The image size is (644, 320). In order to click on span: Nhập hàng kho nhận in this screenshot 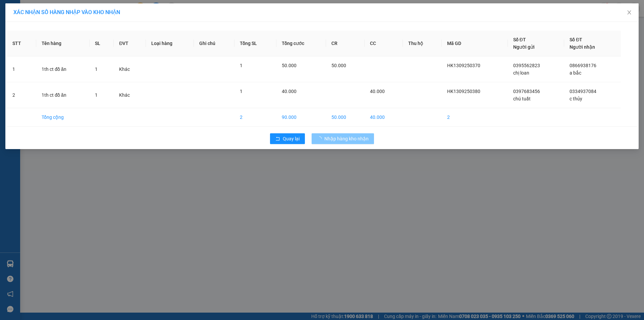, I will do `click(346, 139)`.